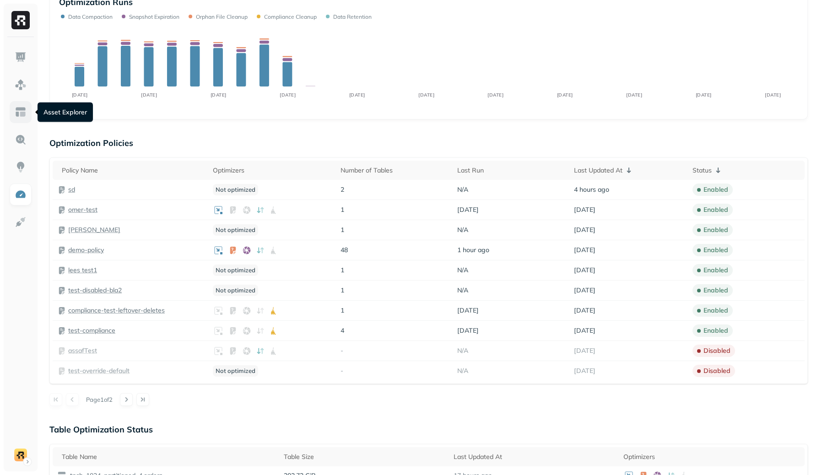 Image resolution: width=817 pixels, height=475 pixels. I want to click on p: Table Optimization Status, so click(428, 429).